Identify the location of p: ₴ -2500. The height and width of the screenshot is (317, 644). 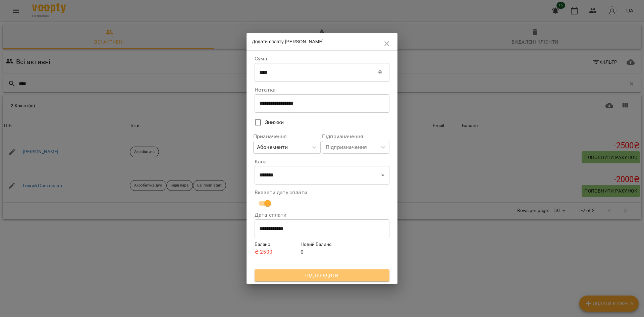
(276, 252).